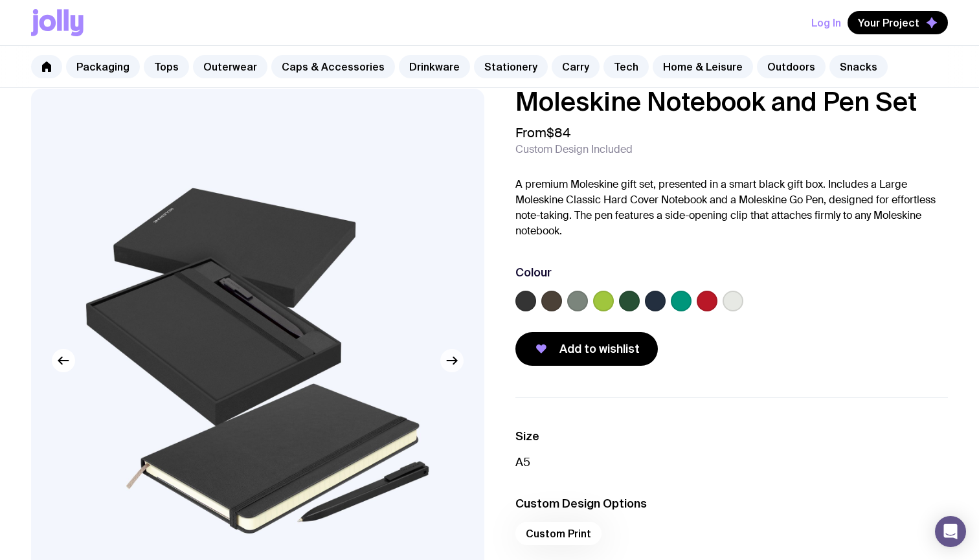 Image resolution: width=979 pixels, height=560 pixels. What do you see at coordinates (434, 67) in the screenshot?
I see `a: Drinkware` at bounding box center [434, 67].